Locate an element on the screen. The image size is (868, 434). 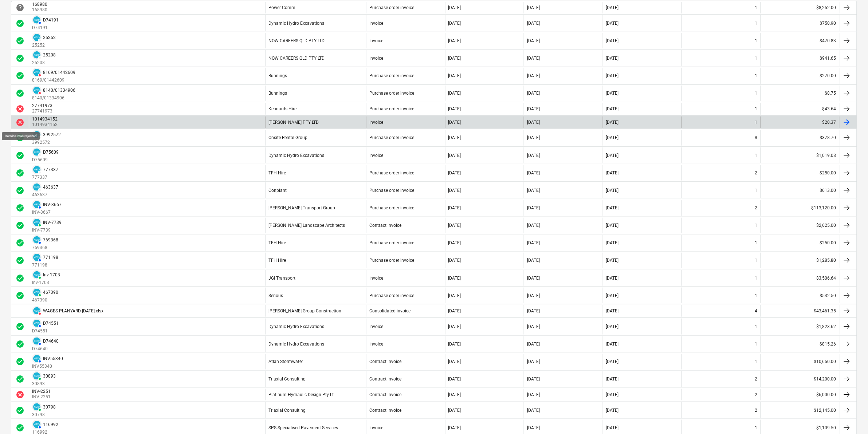
div: $1,019.08 is located at coordinates (800, 155).